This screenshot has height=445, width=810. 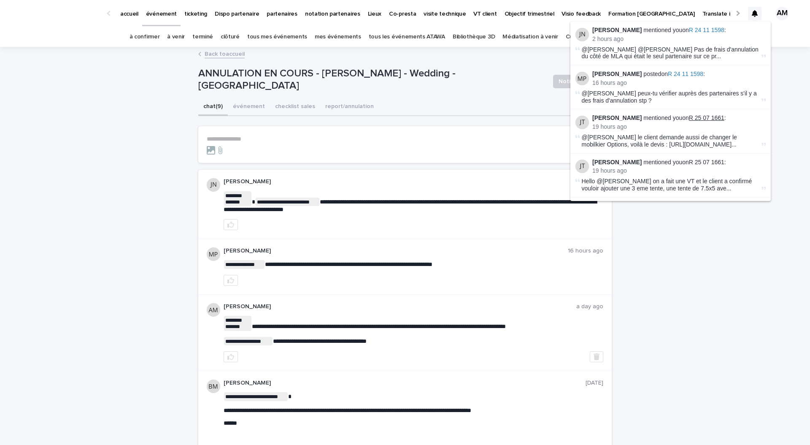 I want to click on p: posted on :, so click(x=679, y=74).